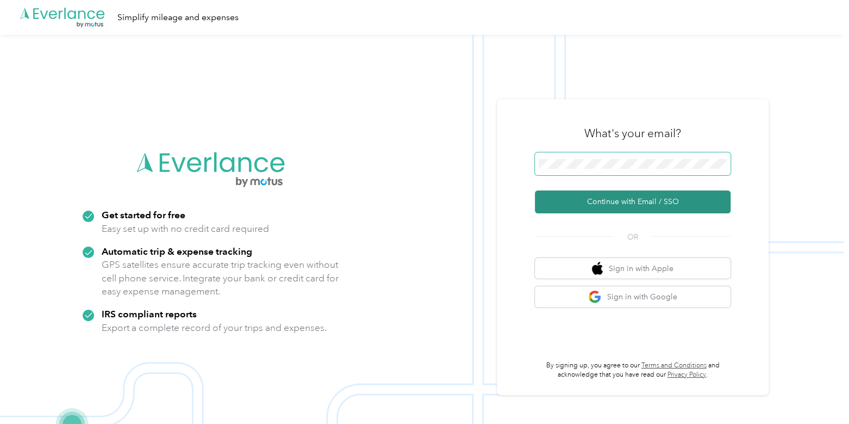 The image size is (849, 424). What do you see at coordinates (149, 313) in the screenshot?
I see `strong: IRS compliant reports` at bounding box center [149, 313].